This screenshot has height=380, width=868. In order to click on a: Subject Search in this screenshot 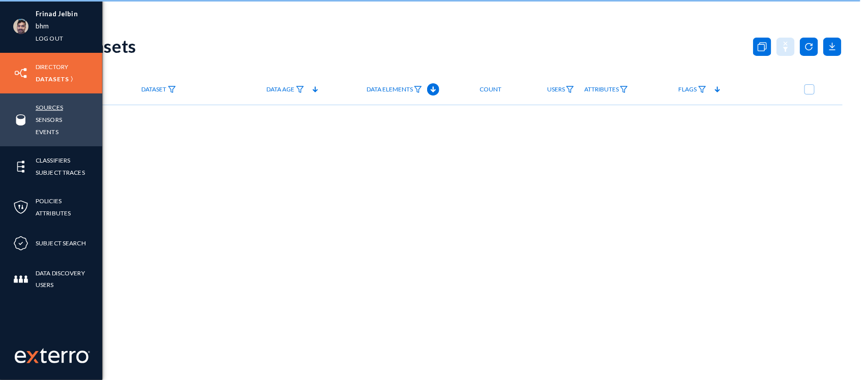, I will do `click(60, 243)`.